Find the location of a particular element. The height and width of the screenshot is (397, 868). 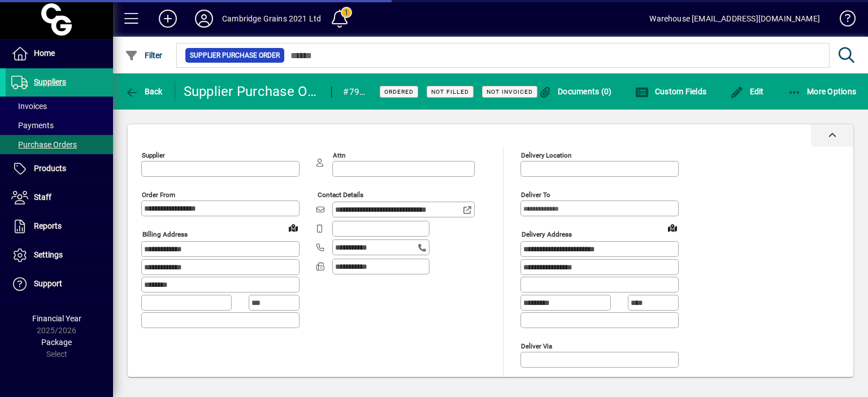

span: Package is located at coordinates (57, 342).